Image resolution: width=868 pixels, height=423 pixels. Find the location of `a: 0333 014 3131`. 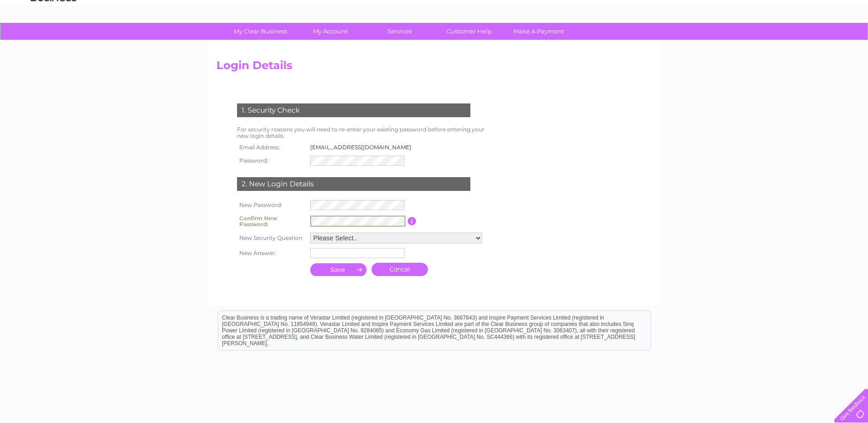

a: 0333 014 3131 is located at coordinates (727, 10).